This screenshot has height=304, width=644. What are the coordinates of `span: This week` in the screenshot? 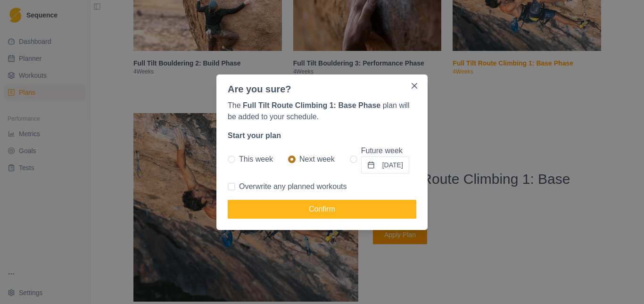 It's located at (256, 159).